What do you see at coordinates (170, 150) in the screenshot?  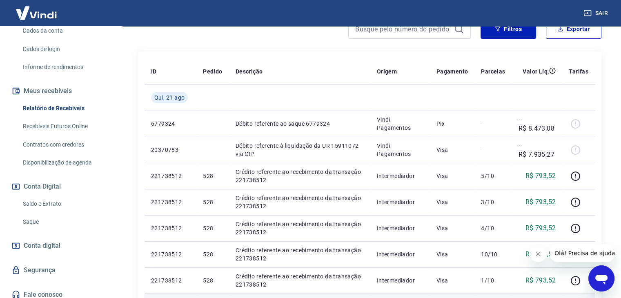 I see `p: 20370783` at bounding box center [170, 150].